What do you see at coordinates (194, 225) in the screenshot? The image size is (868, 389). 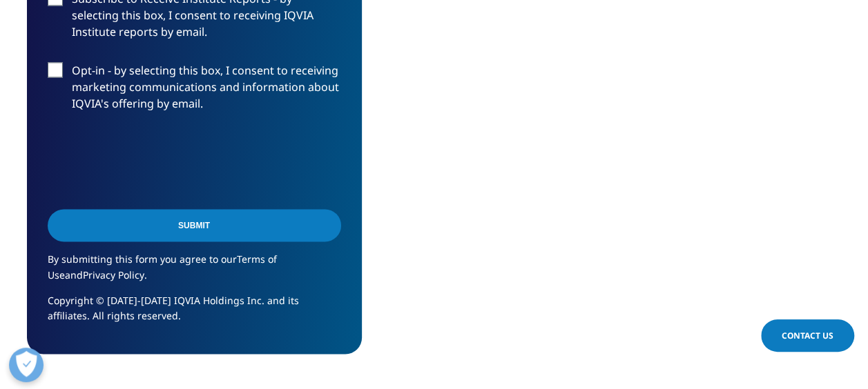 I see `input: Submit` at bounding box center [194, 225].